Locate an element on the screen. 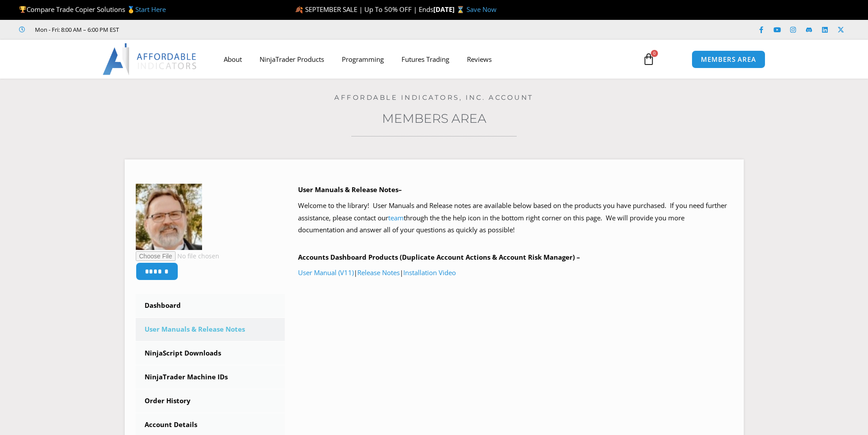 This screenshot has height=435, width=868. a: 0 is located at coordinates (649, 59).